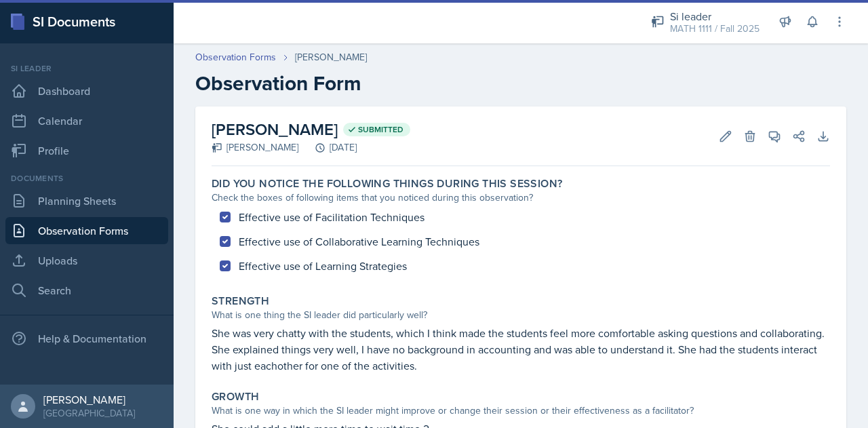 The width and height of the screenshot is (868, 428). What do you see at coordinates (380, 130) in the screenshot?
I see `span: Submitted` at bounding box center [380, 130].